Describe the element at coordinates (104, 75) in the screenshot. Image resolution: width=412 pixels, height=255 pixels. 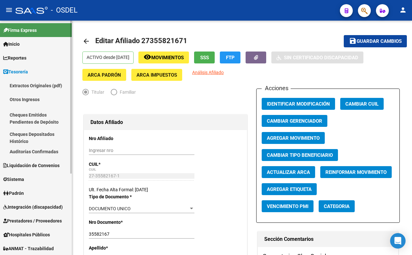
I see `span: ARCA Padrón` at that location.